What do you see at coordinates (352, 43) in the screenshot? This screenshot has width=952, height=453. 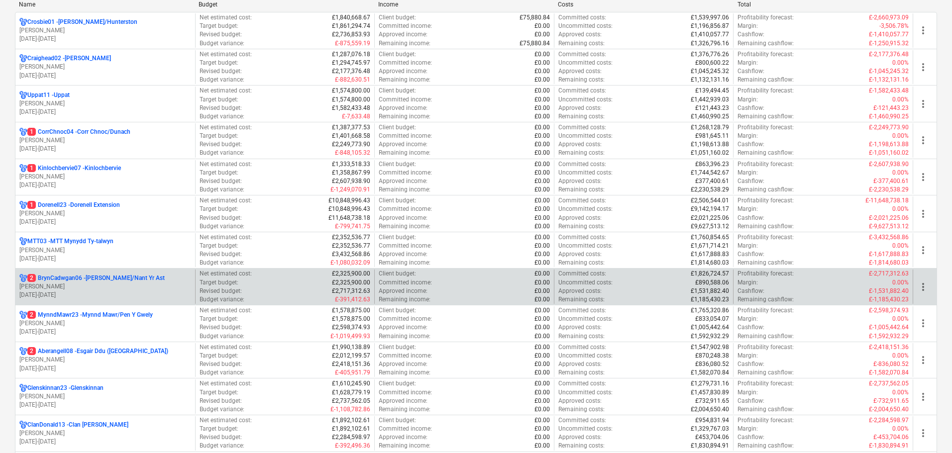 I see `p: £-875,559.19` at bounding box center [352, 43].